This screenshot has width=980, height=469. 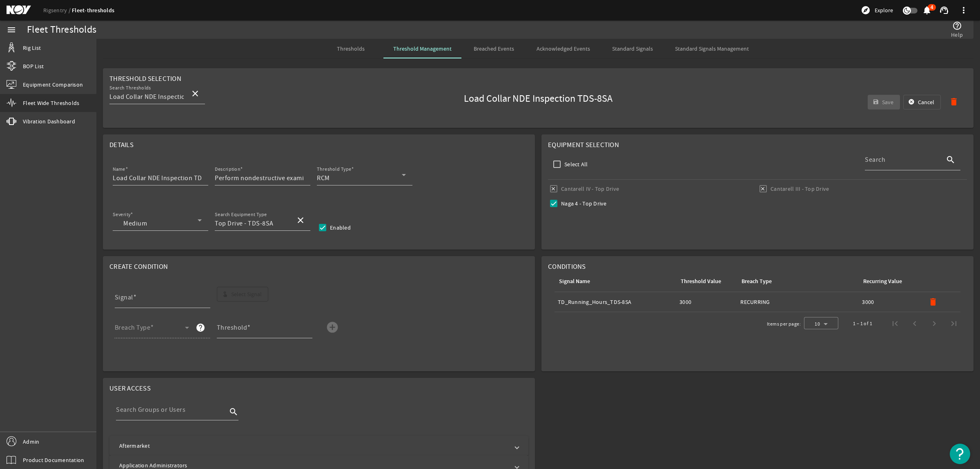 What do you see at coordinates (228, 169) in the screenshot?
I see `mat-label: Description` at bounding box center [228, 169].